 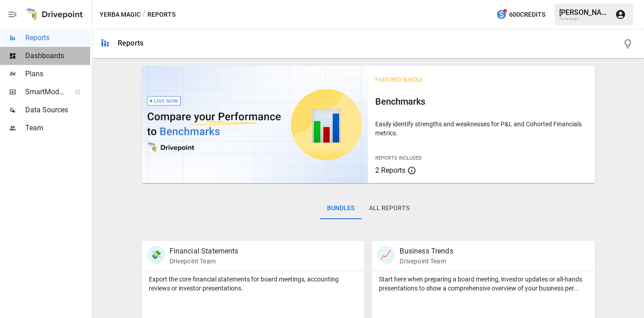 I want to click on button: 600Credits, so click(x=520, y=14).